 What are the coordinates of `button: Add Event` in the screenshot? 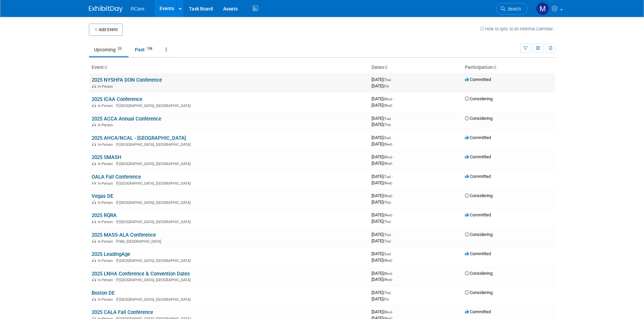 It's located at (106, 29).